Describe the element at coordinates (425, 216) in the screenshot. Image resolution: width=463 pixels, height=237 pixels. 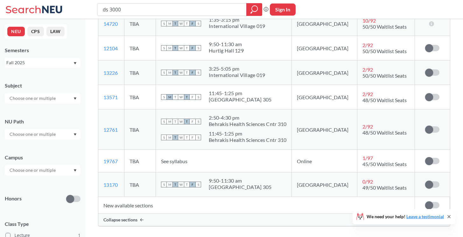
I see `a: Leave a testimonial` at that location.